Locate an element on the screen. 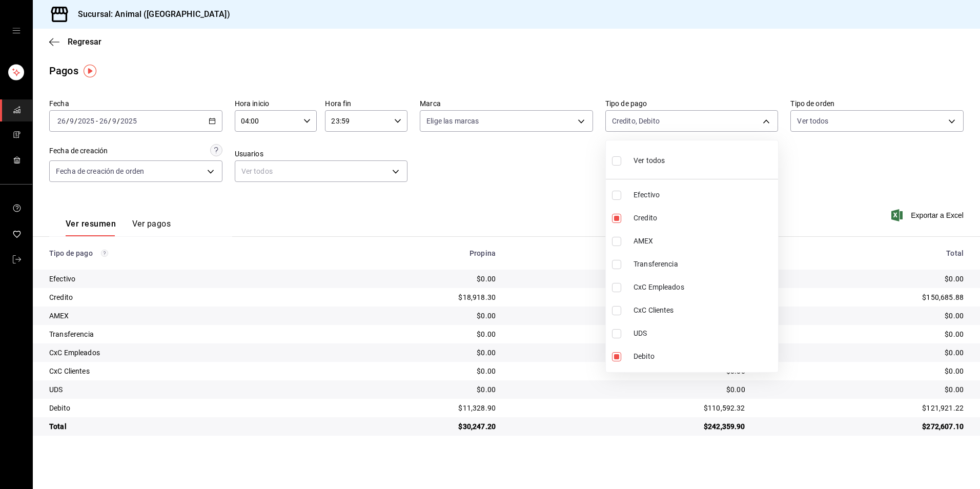  span: CxC Clientes is located at coordinates (703, 310).